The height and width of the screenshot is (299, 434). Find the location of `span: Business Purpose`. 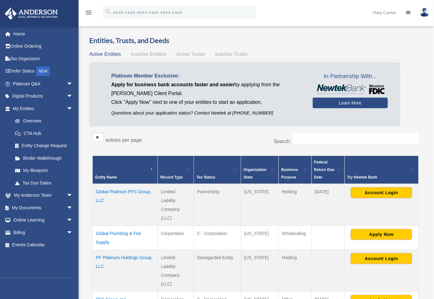

span: Business Purpose is located at coordinates (289, 174).